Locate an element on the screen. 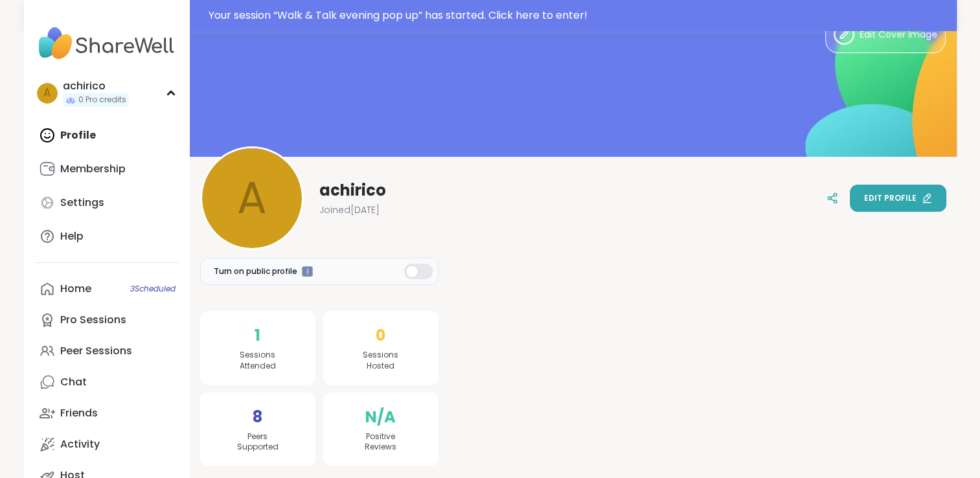 This screenshot has width=980, height=478. a: Peer Sessions is located at coordinates (106, 351).